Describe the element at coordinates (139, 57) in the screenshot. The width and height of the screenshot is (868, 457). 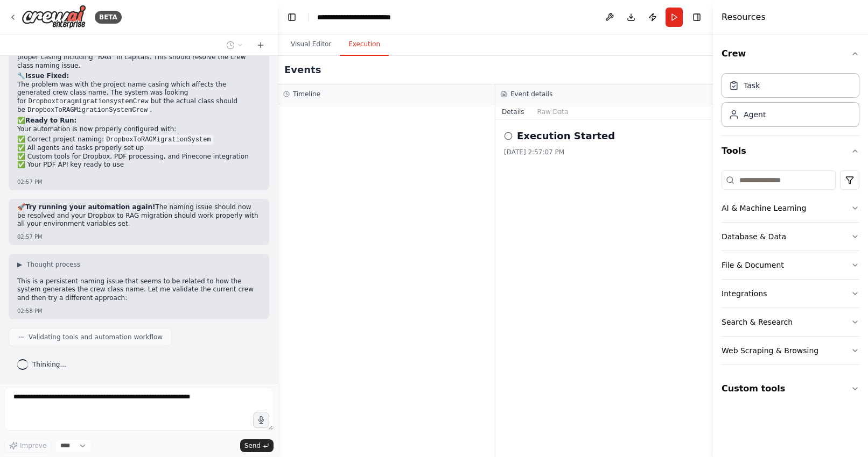
I see `p: Perfect! I've renamed the project to with proper casing including "RAG" in capitals. This should ...` at that location.